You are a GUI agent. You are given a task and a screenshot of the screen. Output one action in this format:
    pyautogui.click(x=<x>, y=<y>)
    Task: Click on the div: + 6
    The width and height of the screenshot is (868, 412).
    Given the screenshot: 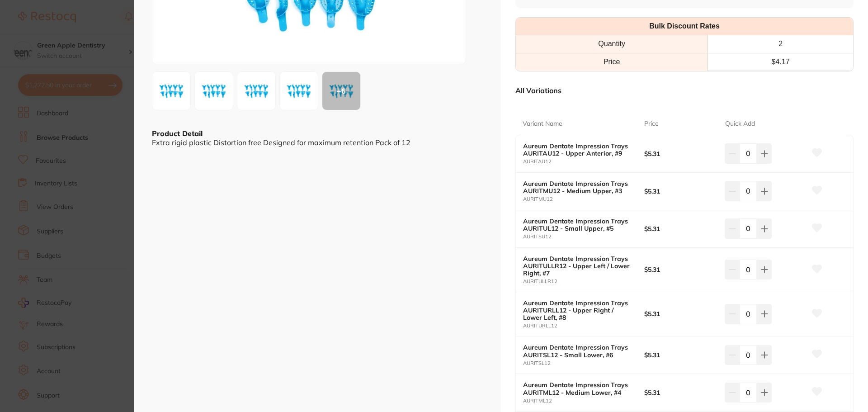 What is the action you would take?
    pyautogui.click(x=341, y=91)
    